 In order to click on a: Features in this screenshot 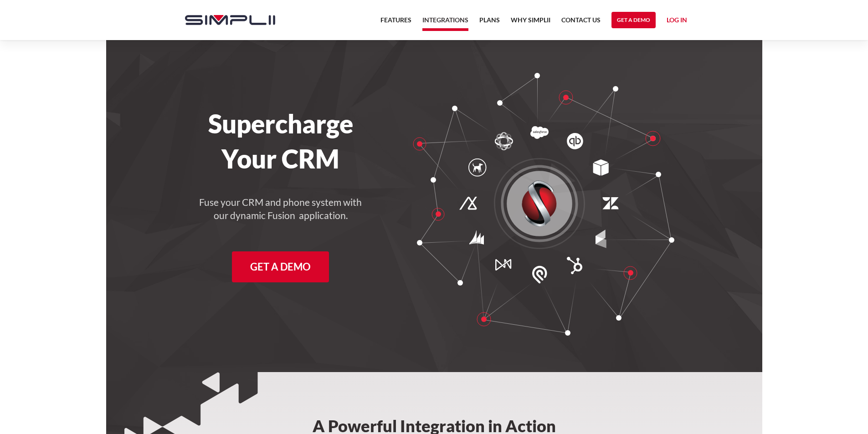, I will do `click(396, 23)`.